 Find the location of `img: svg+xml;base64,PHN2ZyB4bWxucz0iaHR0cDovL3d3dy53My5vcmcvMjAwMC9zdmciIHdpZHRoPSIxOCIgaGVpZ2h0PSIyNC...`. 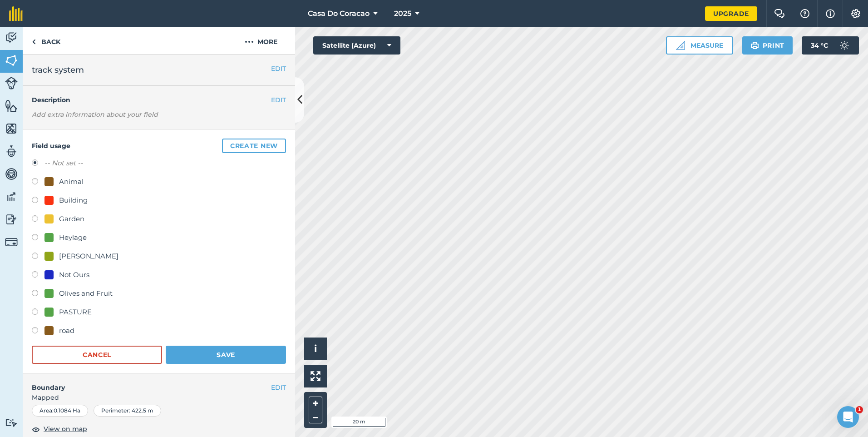

img: svg+xml;base64,PHN2ZyB4bWxucz0iaHR0cDovL3d3dy53My5vcmcvMjAwMC9zdmciIHdpZHRoPSIxOCIgaGVpZ2h0PSIyNC... is located at coordinates (36, 430).